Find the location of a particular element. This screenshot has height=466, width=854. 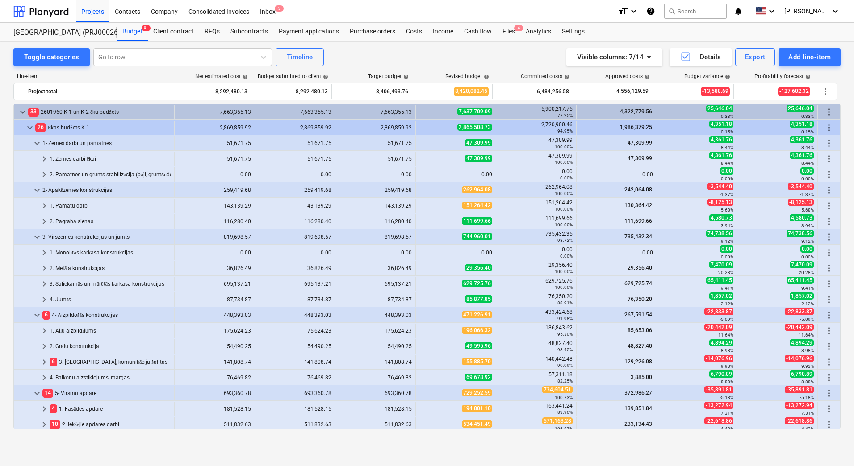

span: 8,420,082.45 is located at coordinates (471, 91).